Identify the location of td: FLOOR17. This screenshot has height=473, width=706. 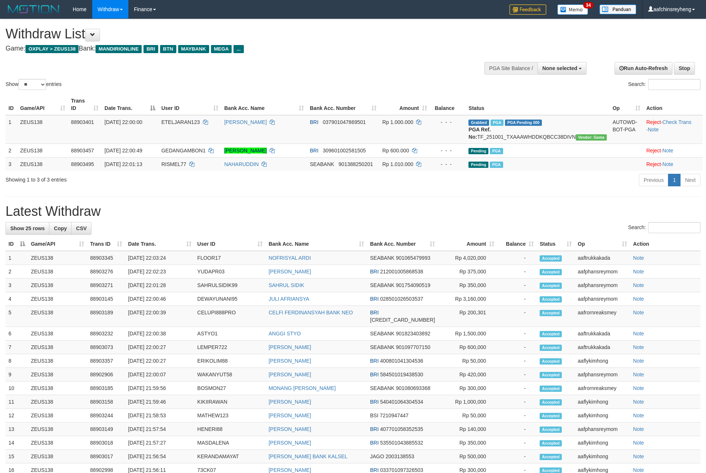
(230, 258).